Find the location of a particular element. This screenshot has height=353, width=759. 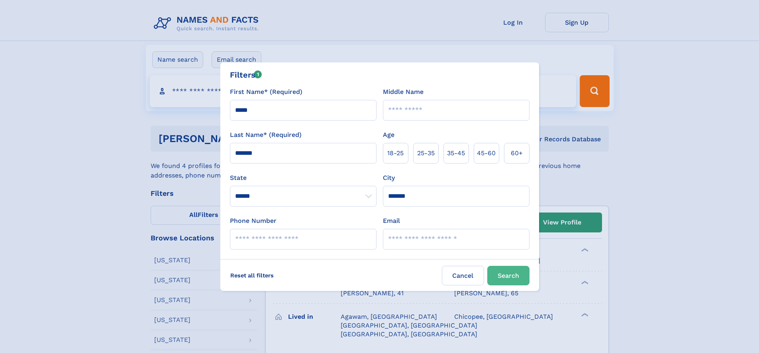

label: Age is located at coordinates (388, 135).